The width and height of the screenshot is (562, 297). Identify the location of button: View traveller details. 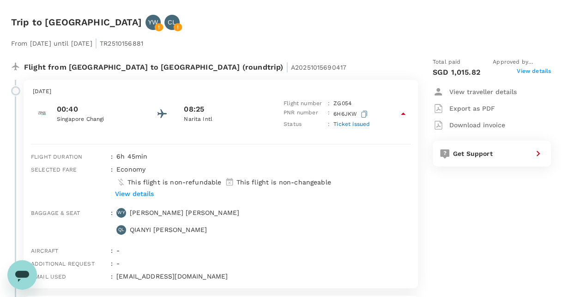
(475, 92).